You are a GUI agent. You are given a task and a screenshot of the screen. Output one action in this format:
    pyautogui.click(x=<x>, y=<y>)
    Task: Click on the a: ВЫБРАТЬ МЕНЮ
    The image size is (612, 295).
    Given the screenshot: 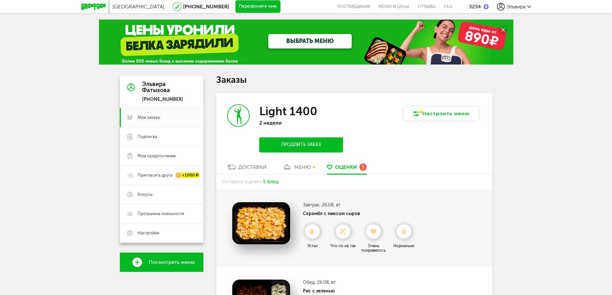 What is the action you would take?
    pyautogui.click(x=310, y=41)
    